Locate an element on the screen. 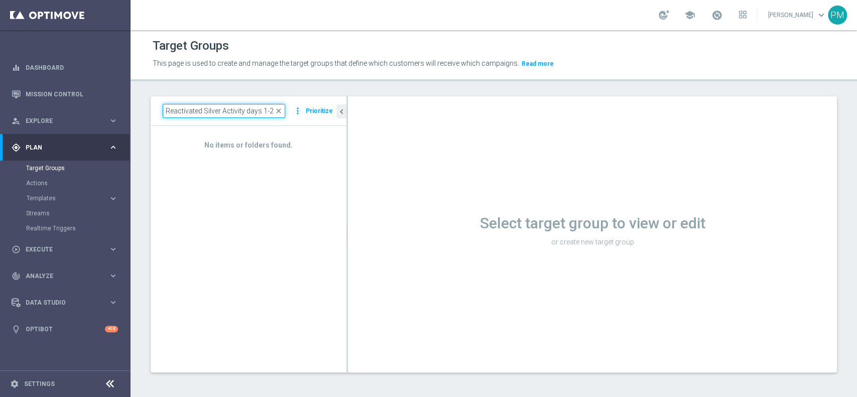 The width and height of the screenshot is (857, 397). h1: Target Groups is located at coordinates (191, 46).